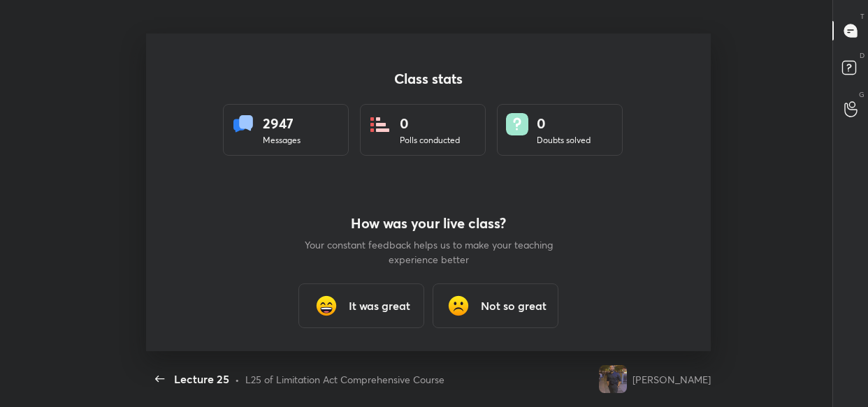  What do you see at coordinates (428, 252) in the screenshot?
I see `p: Your constant feedback helps us to make your teaching experience better` at bounding box center [428, 252].